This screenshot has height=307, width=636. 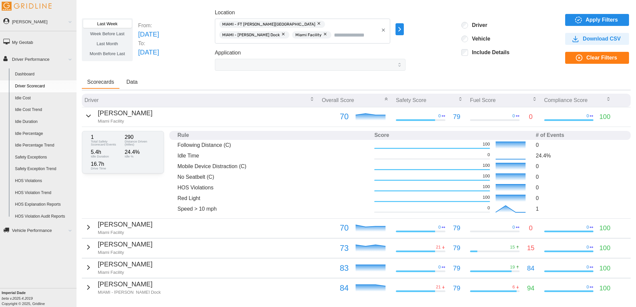 I want to click on p: 19, so click(x=512, y=267).